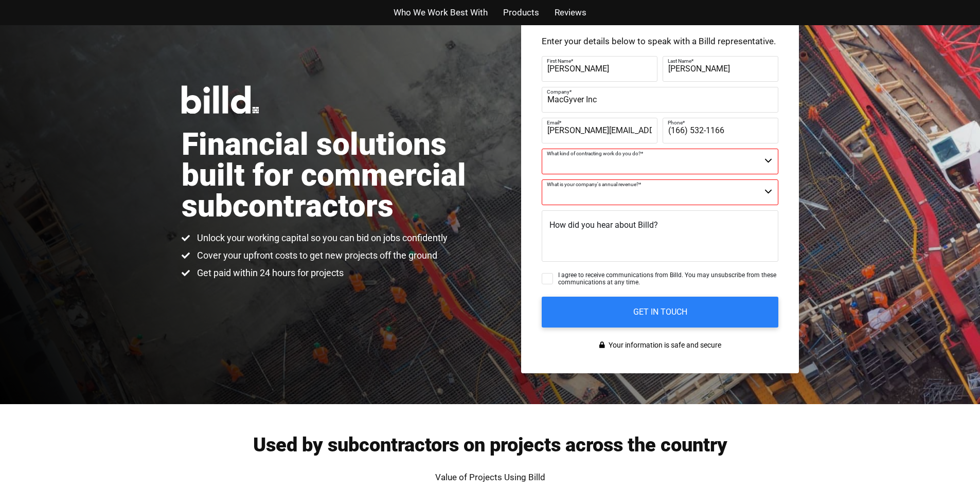  What do you see at coordinates (490, 477) in the screenshot?
I see `span: Value of Projects Using Billd` at bounding box center [490, 477].